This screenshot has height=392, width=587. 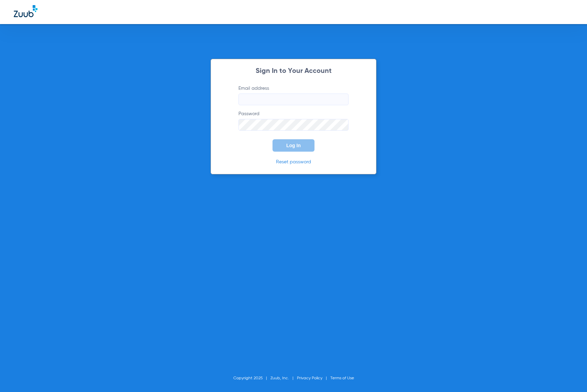 What do you see at coordinates (570, 376) in the screenshot?
I see `div: Chat Widget` at bounding box center [570, 376].